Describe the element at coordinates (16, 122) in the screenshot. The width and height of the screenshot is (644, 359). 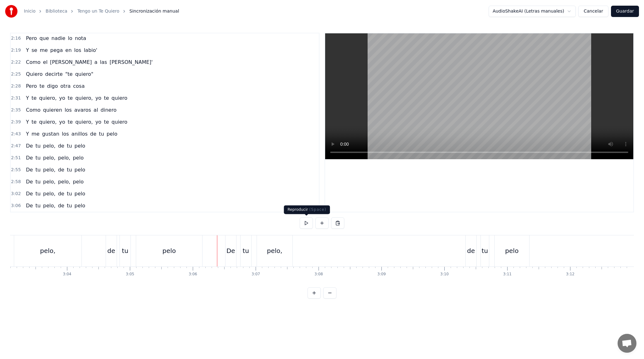
I see `span: 2:39` at that location.